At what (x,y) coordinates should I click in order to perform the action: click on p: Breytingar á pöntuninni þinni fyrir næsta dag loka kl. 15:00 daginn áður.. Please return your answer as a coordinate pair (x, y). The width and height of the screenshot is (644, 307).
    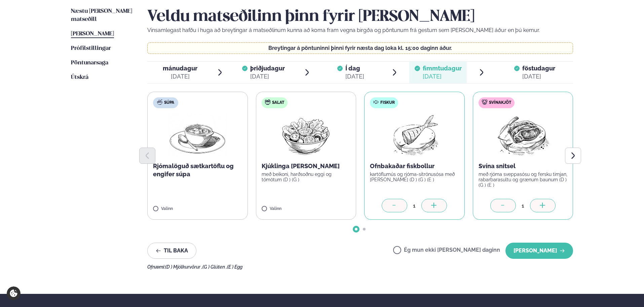
    Looking at the image, I should click on (360, 48).